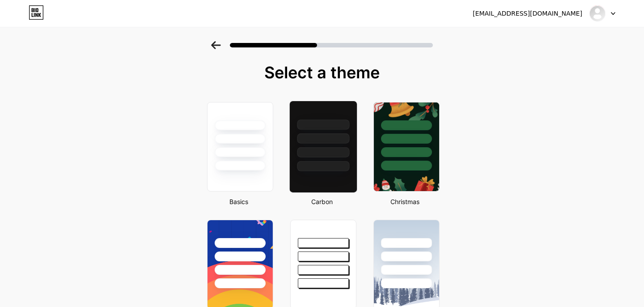  Describe the element at coordinates (322, 201) in the screenshot. I see `div: Carbon` at that location.